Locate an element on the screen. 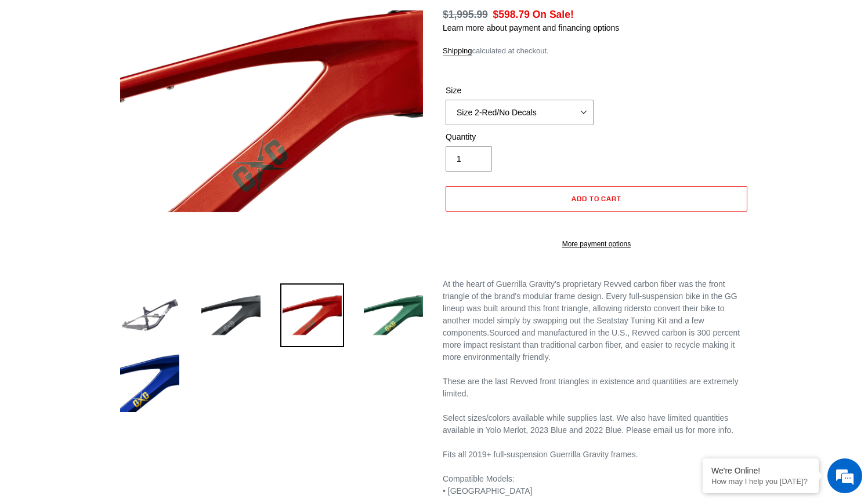 The width and height of the screenshot is (868, 499). div: calculated at checkout. is located at coordinates (596, 51).